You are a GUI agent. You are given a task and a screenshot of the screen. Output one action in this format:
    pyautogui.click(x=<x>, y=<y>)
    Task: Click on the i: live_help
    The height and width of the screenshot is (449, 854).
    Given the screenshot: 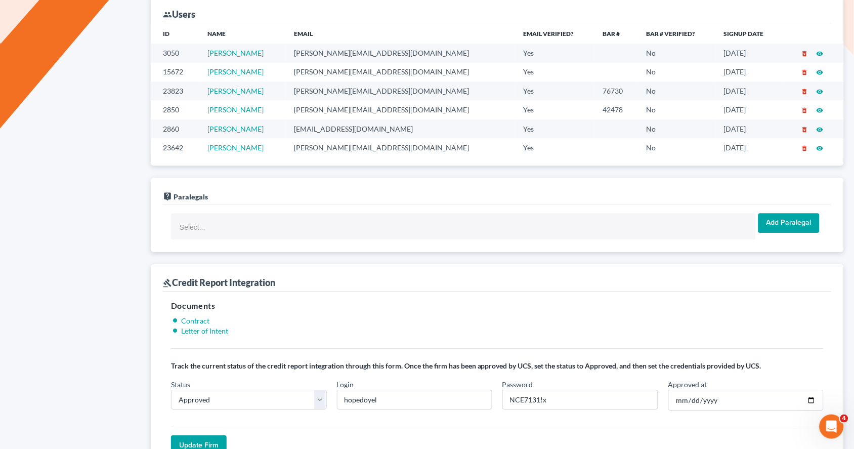 What is the action you would take?
    pyautogui.click(x=168, y=196)
    